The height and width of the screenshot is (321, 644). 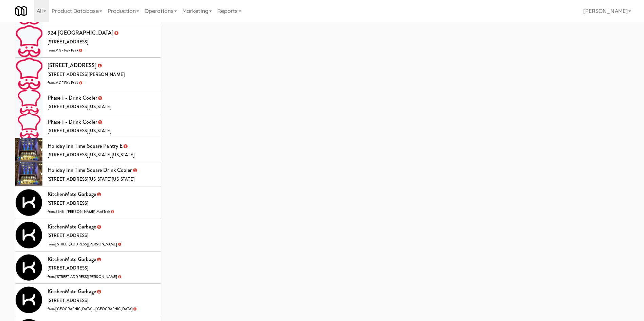 What do you see at coordinates (85, 146) in the screenshot?
I see `span: Holiday Inn Time Square Pantry E` at bounding box center [85, 146].